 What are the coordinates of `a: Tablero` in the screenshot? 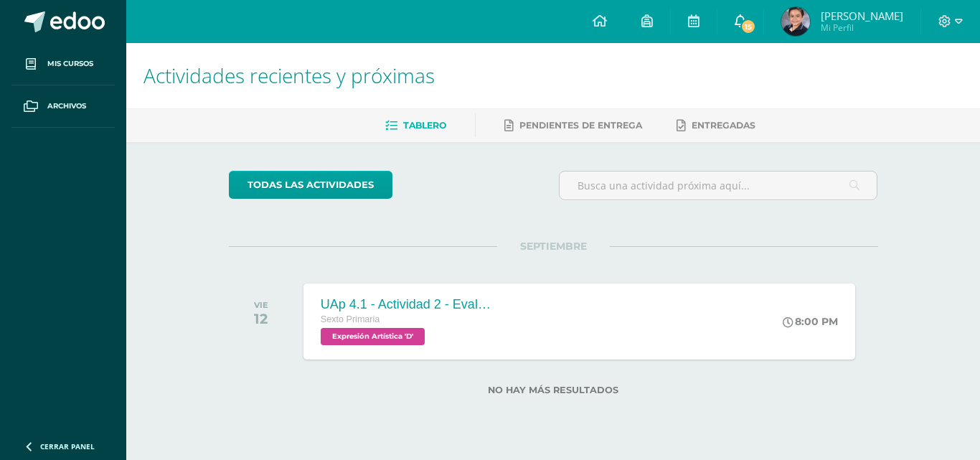 It's located at (415, 126).